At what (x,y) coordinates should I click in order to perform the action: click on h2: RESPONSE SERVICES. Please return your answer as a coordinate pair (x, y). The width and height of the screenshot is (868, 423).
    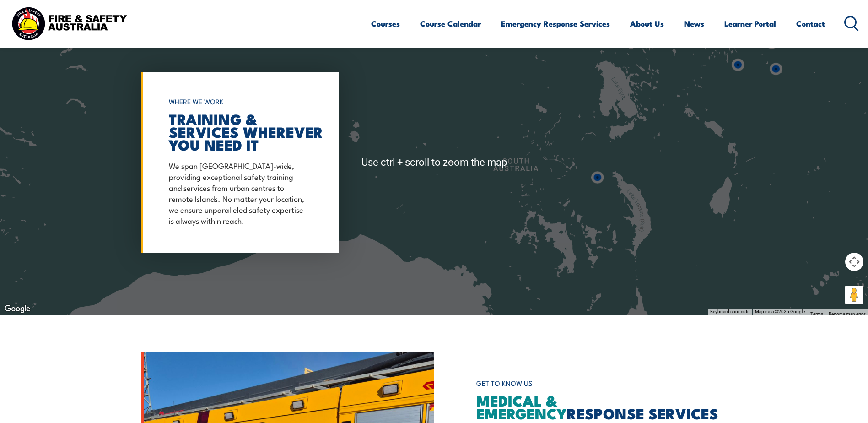
    Looking at the image, I should click on (602, 406).